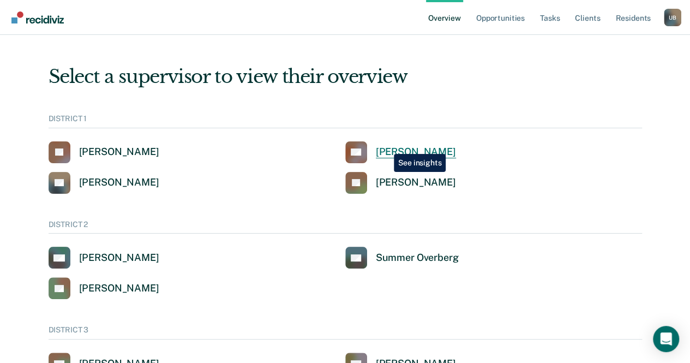 The width and height of the screenshot is (690, 363). I want to click on div: Summer Overberg, so click(417, 257).